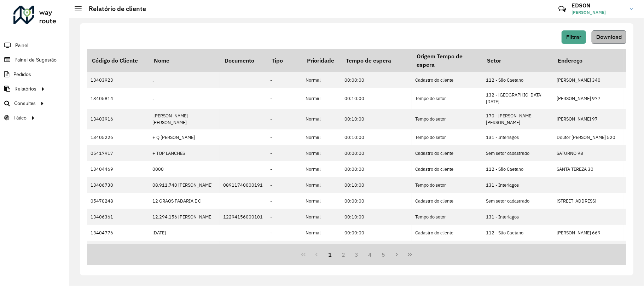 Image resolution: width=644 pixels, height=286 pixels. Describe the element at coordinates (588, 60) in the screenshot. I see `th: Endereço` at that location.